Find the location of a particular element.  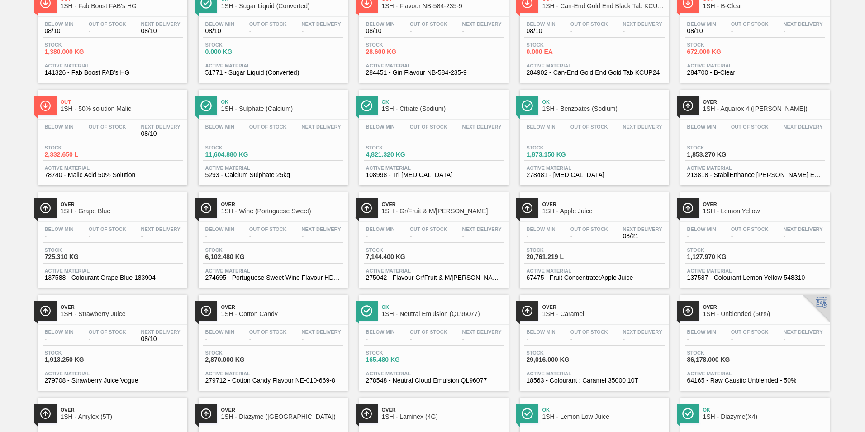

span: 1SH - Unblended (50%) is located at coordinates (764, 314).